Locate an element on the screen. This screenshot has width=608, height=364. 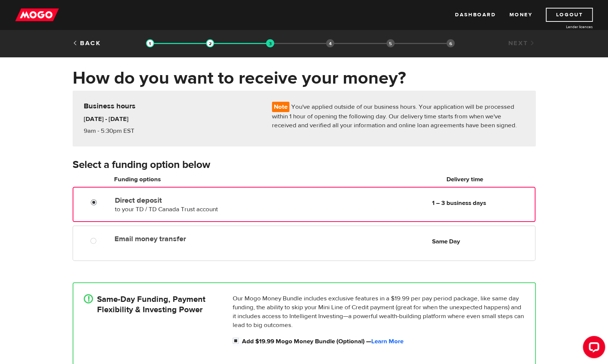
h4: Same-Day Funding, Payment Flexibility & Investing Power is located at coordinates (151, 305).